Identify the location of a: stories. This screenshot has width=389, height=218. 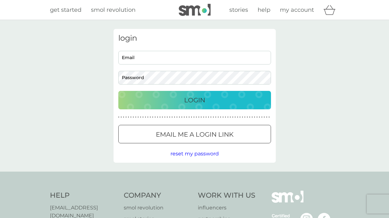
(239, 10).